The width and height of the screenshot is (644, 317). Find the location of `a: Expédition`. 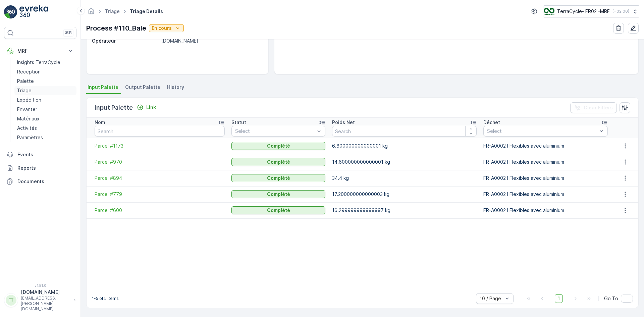

a: Expédition is located at coordinates (45, 100).